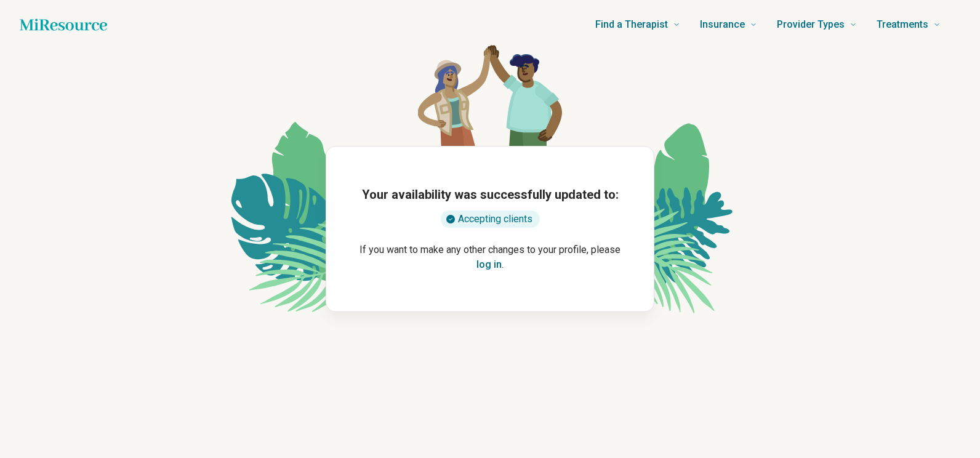 The image size is (980, 458). I want to click on a: Home page, so click(63, 24).